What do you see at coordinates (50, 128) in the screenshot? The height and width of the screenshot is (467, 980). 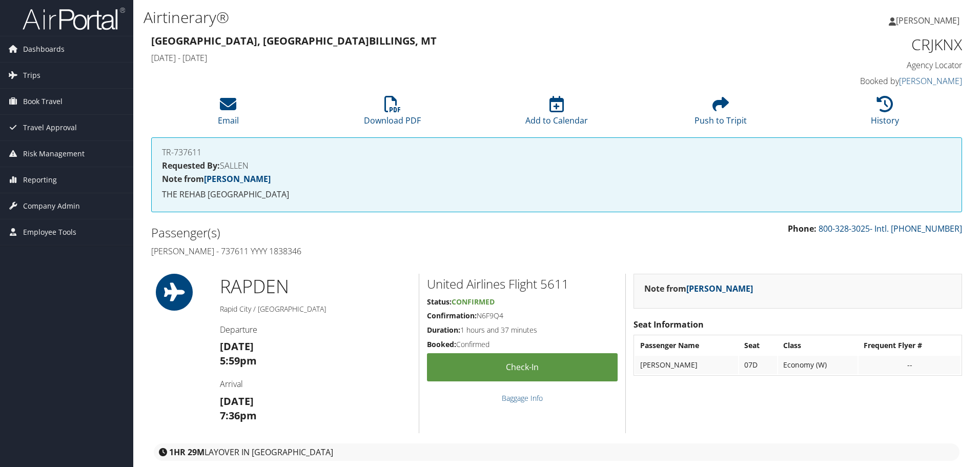 I see `span: Travel Approval` at bounding box center [50, 128].